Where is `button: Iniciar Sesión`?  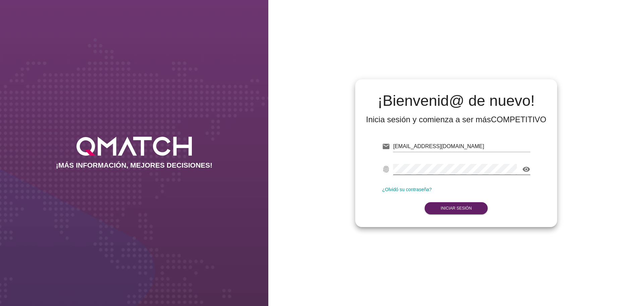
button: Iniciar Sesión is located at coordinates (456, 208).